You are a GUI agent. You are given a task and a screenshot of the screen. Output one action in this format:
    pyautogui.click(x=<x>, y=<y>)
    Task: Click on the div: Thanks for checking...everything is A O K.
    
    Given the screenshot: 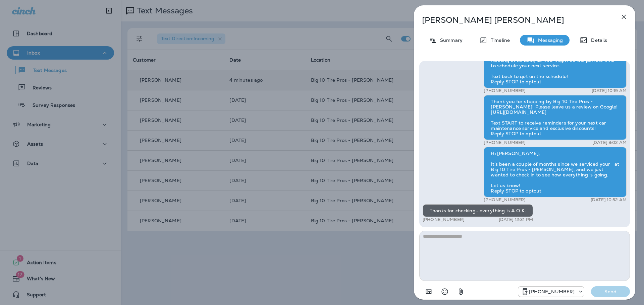 What is the action you would take?
    pyautogui.click(x=477, y=211)
    